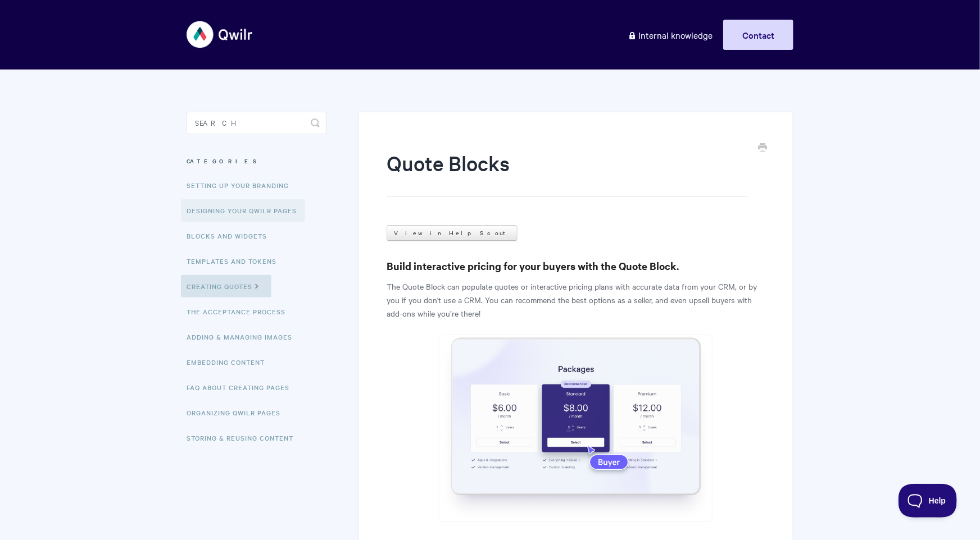 Image resolution: width=980 pixels, height=540 pixels. What do you see at coordinates (243, 438) in the screenshot?
I see `a: Storing & Reusing Content` at bounding box center [243, 438].